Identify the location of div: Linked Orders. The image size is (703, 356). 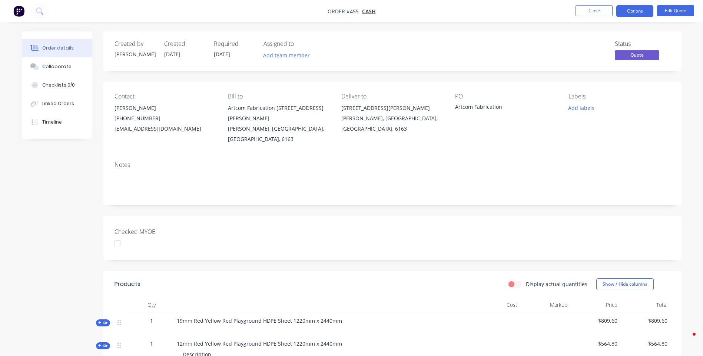
(58, 104).